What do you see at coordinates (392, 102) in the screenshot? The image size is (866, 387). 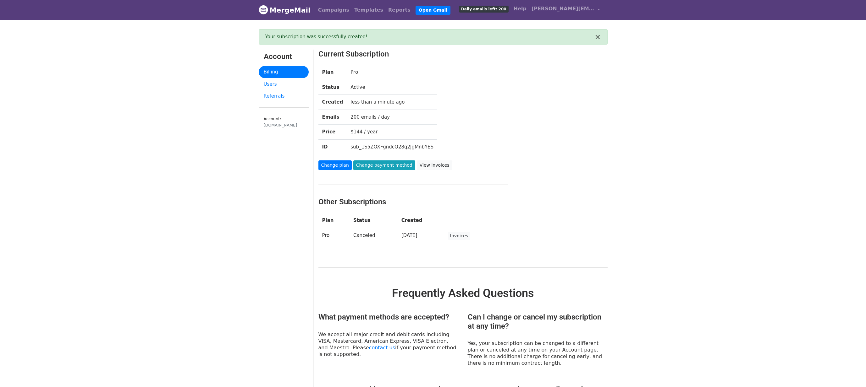 I see `td: less than a minute ago` at bounding box center [392, 102].